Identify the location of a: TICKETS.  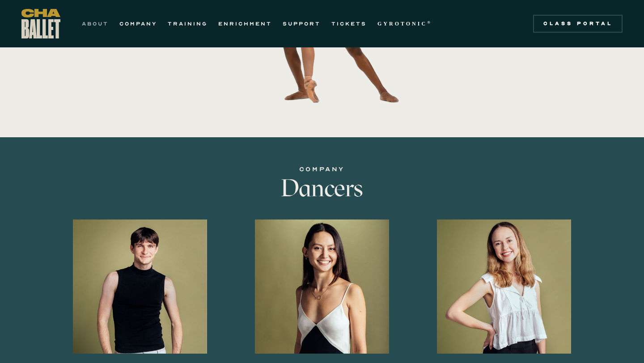
(349, 23).